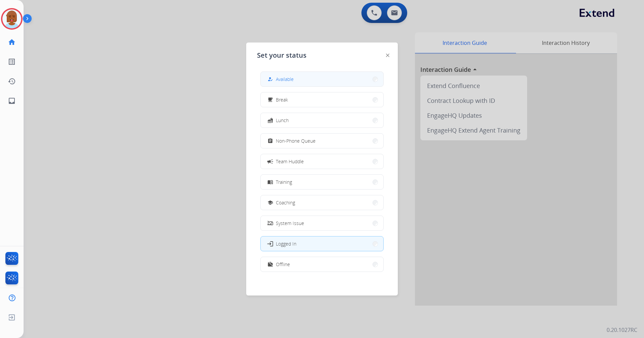  Describe the element at coordinates (322, 100) in the screenshot. I see `button: Break` at that location.